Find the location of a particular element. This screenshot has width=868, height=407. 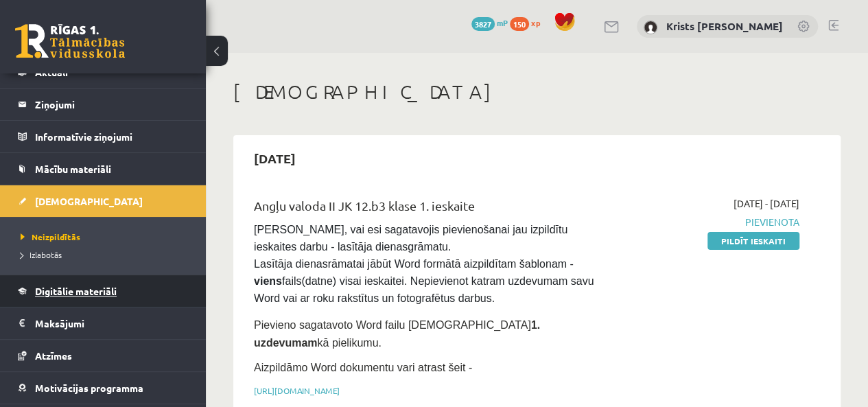

a: Motivācijas programma is located at coordinates (103, 388).